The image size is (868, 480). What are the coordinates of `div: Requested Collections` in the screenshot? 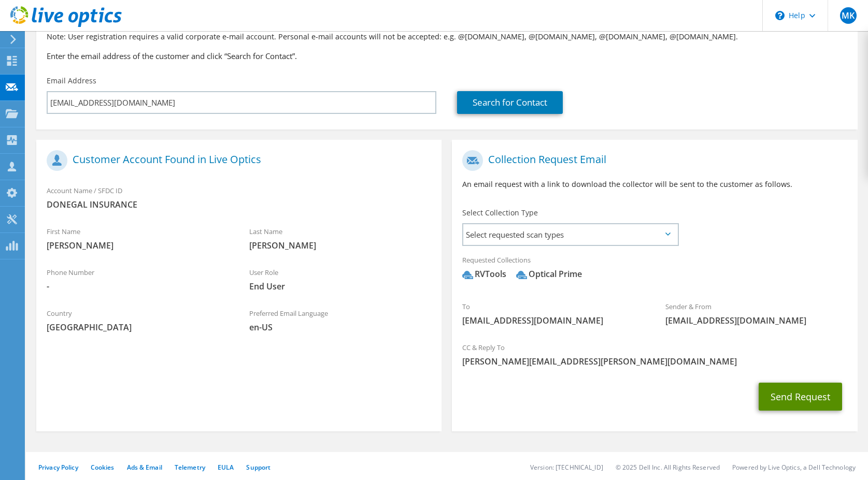 It's located at (654, 270).